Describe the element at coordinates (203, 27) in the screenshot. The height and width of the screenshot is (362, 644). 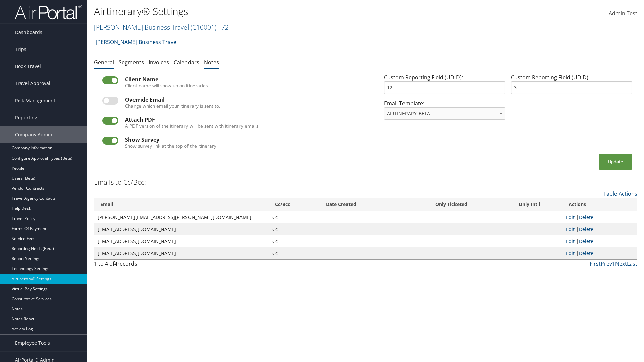
I see `span: ( C10001 )` at that location.